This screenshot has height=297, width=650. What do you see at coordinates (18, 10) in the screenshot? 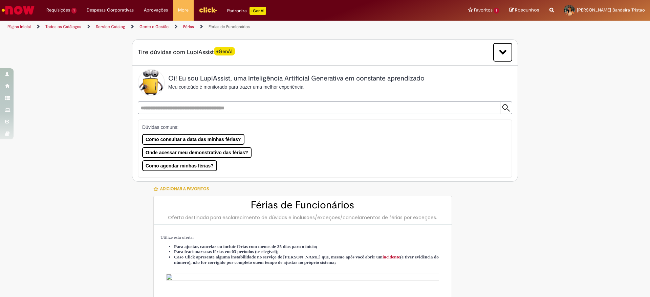
I see `img: ServiceNow` at bounding box center [18, 10].